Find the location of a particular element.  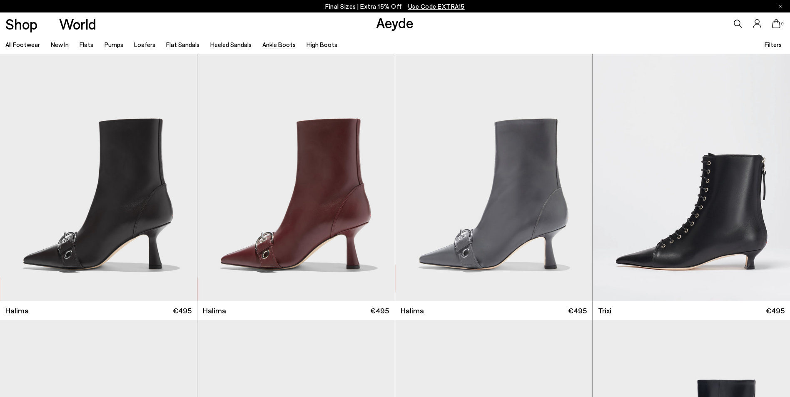

a: Trixi Lace-Up Boots is located at coordinates (692, 177).